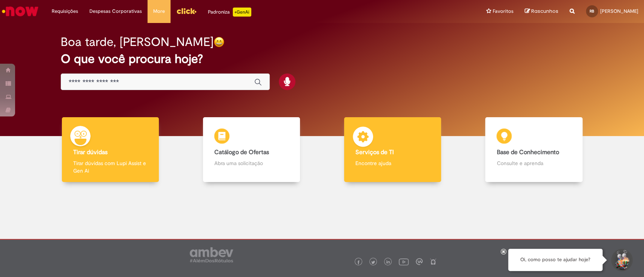 The height and width of the screenshot is (277, 644). What do you see at coordinates (534, 150) in the screenshot?
I see `a: Base de Conhecimento Consulte e aprenda` at bounding box center [534, 150].